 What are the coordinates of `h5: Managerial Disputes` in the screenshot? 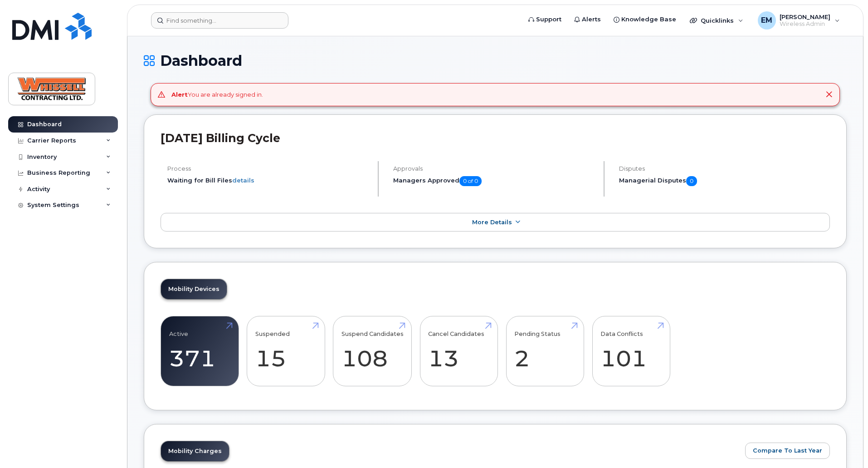 It's located at (724, 181).